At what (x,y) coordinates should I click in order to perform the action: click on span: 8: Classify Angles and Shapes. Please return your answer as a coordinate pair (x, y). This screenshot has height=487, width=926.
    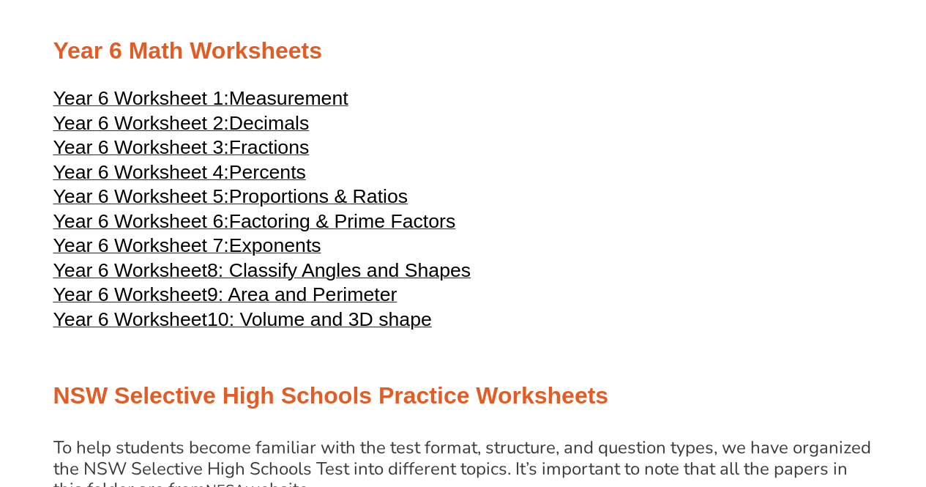
    Looking at the image, I should click on (339, 270).